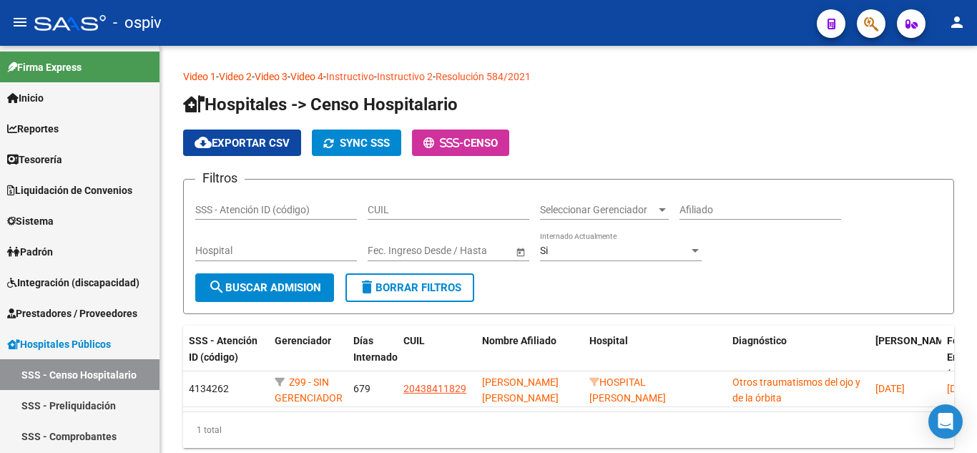  I want to click on button: Buscar admision, so click(265, 287).